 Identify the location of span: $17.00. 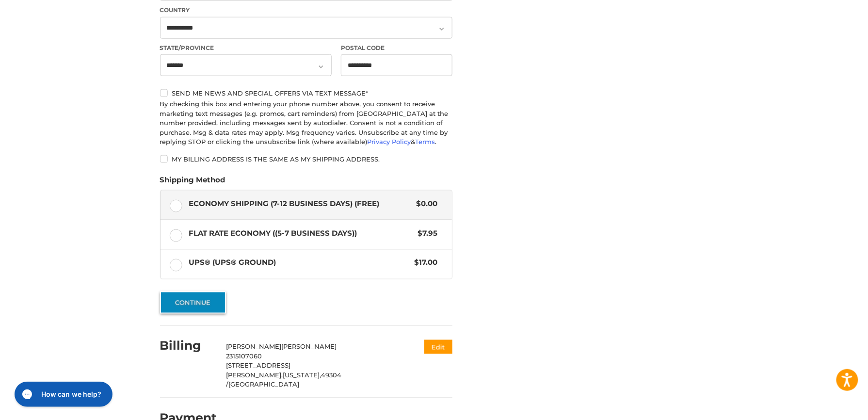
(424, 262).